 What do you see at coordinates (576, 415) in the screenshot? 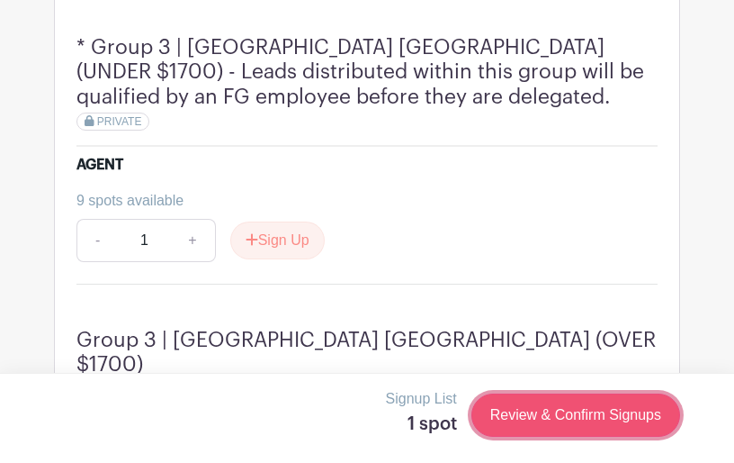
I see `a: Review & Confirm Signups` at bounding box center [576, 415].